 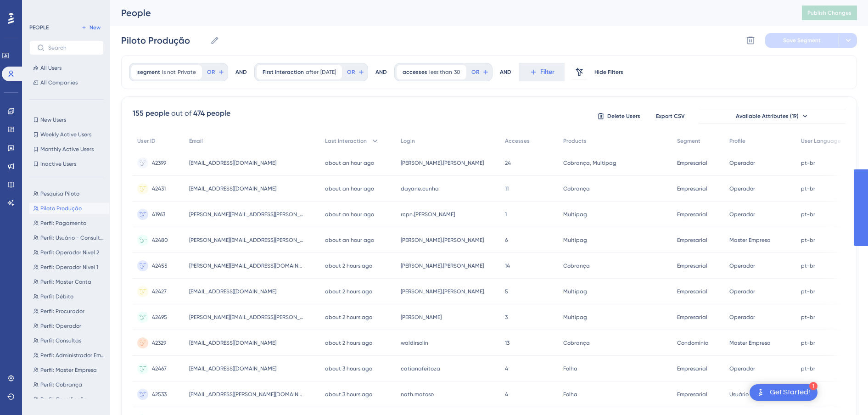 I want to click on span: 42427, so click(x=159, y=291).